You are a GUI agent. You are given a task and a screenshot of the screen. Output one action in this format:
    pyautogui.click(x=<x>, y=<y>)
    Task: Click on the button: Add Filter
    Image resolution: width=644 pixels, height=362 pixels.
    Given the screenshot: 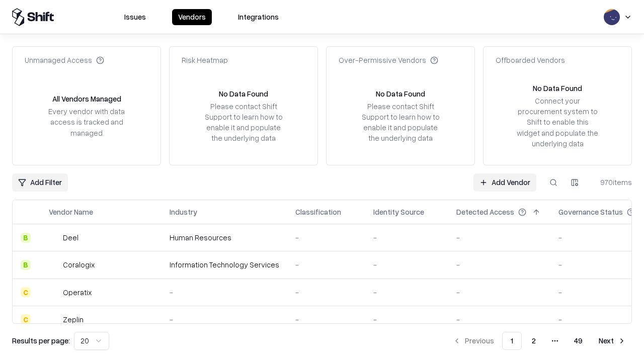 What is the action you would take?
    pyautogui.click(x=40, y=183)
    